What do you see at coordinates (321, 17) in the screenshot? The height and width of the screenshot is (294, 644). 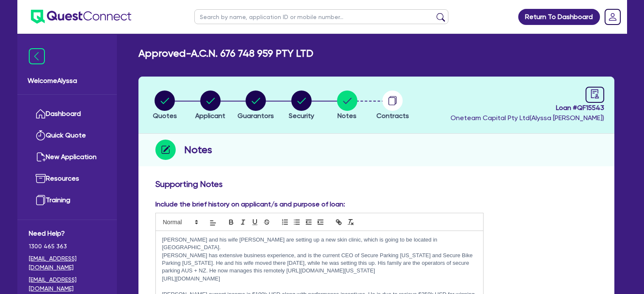 I see `input: Search by name, application ID or mobile number...` at bounding box center [321, 17].